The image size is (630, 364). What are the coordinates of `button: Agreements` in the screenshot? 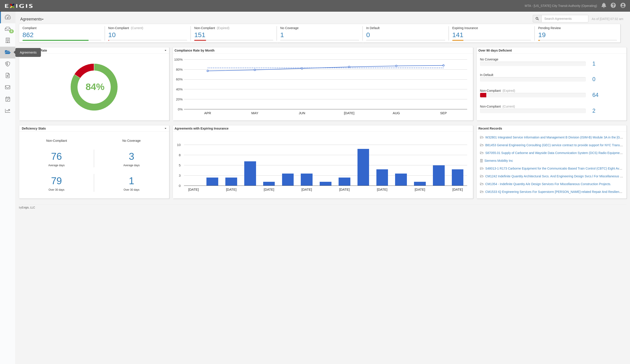 It's located at (35, 19).